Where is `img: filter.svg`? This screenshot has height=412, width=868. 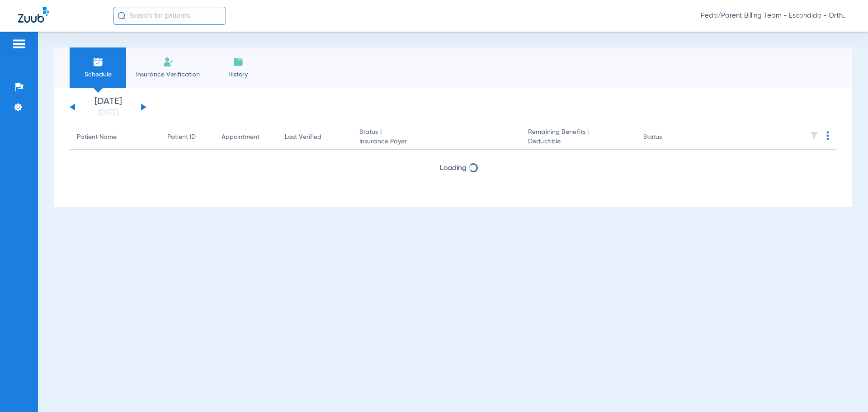
img: filter.svg is located at coordinates (814, 135).